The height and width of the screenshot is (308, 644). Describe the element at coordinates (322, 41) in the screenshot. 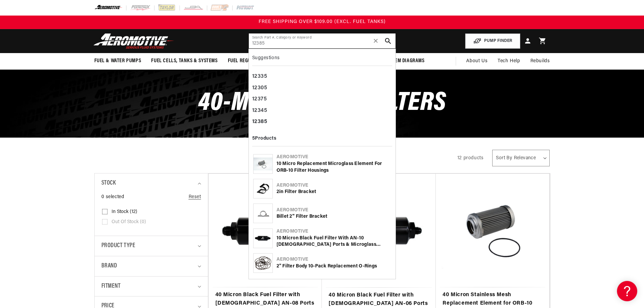

I see `input: Search by Part Number, Category or Keyword` at that location.